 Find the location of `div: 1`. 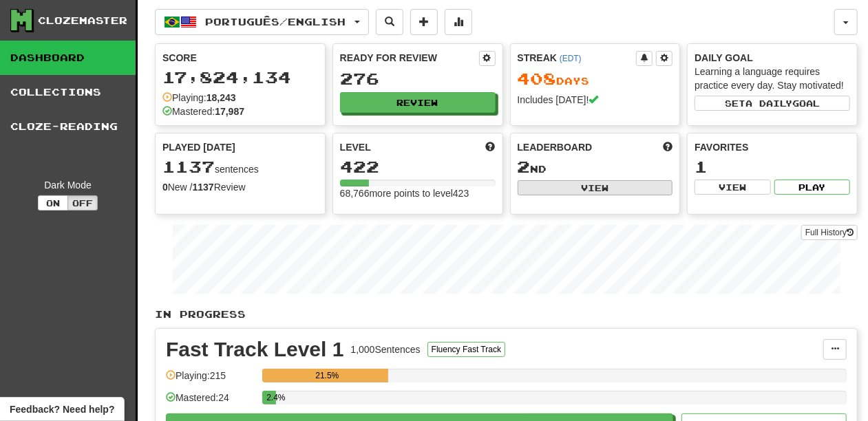

div: 1 is located at coordinates (772, 166).